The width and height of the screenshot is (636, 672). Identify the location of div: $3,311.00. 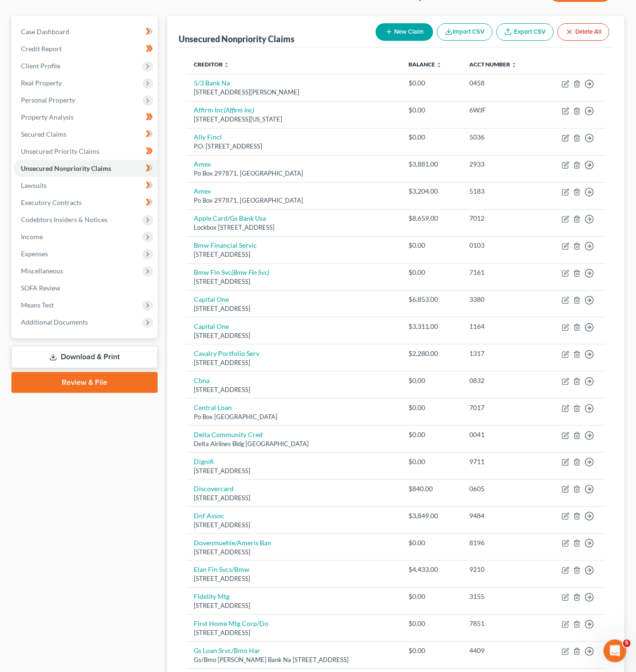
(431, 327).